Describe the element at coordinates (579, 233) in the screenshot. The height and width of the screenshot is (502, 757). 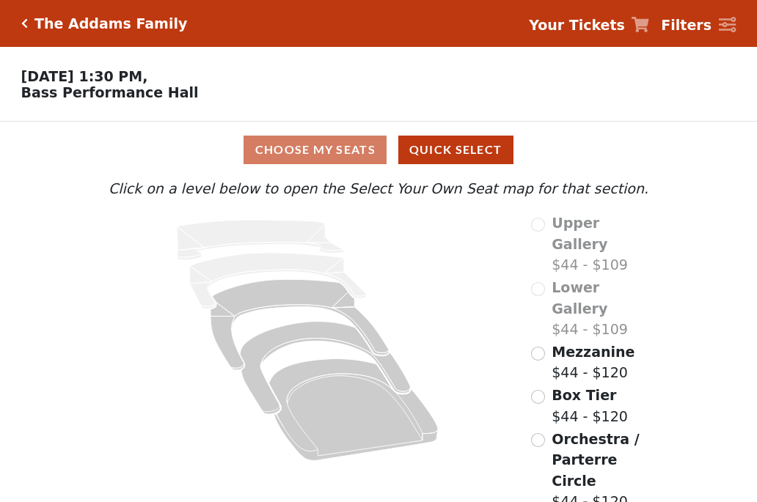
I see `span: Upper Gallery` at that location.